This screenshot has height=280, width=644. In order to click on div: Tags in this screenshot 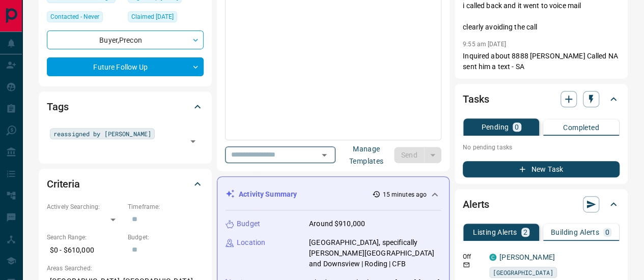, I will do `click(125, 107)`.